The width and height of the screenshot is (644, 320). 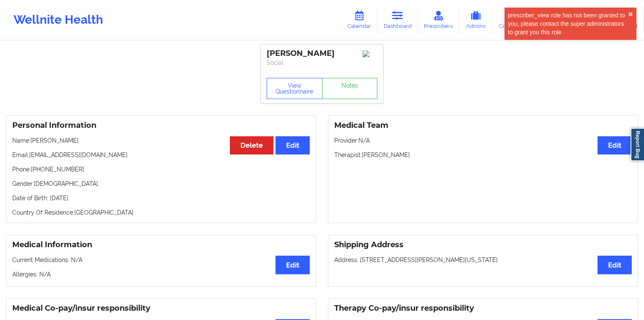 What do you see at coordinates (161, 259) in the screenshot?
I see `p: Current Medications: N/A` at bounding box center [161, 259].